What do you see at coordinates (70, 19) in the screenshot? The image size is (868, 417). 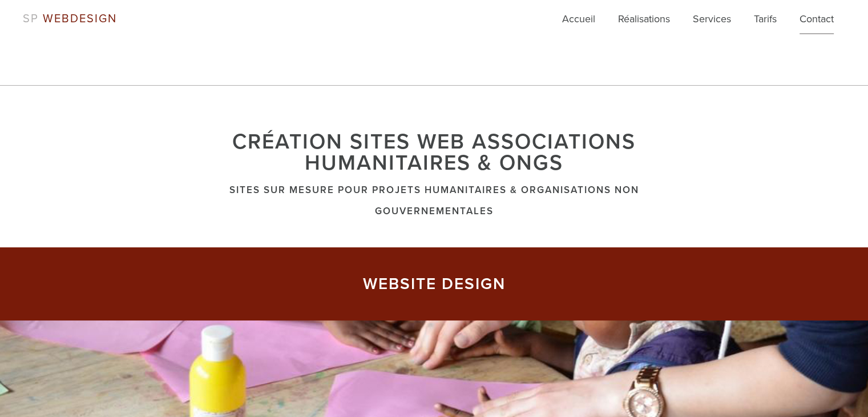 I see `a: SP WEBDESIGN` at bounding box center [70, 19].